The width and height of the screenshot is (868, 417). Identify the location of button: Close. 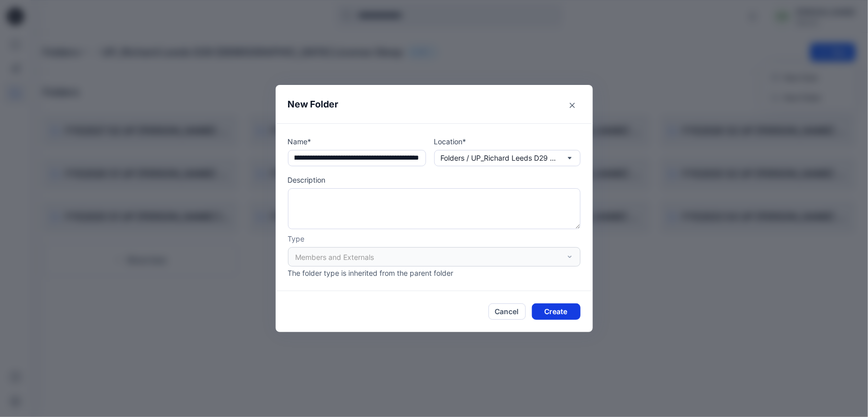
(572, 106).